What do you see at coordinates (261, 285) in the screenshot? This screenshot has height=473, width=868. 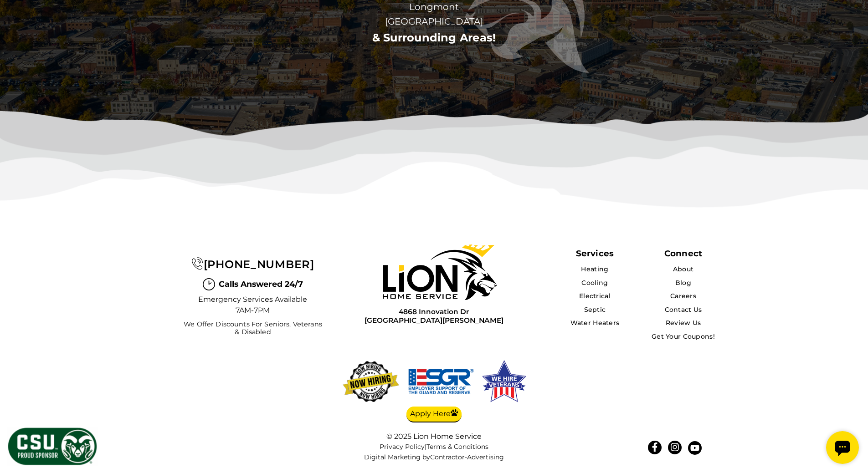 I see `span: Calls Answered 24/7` at bounding box center [261, 285].